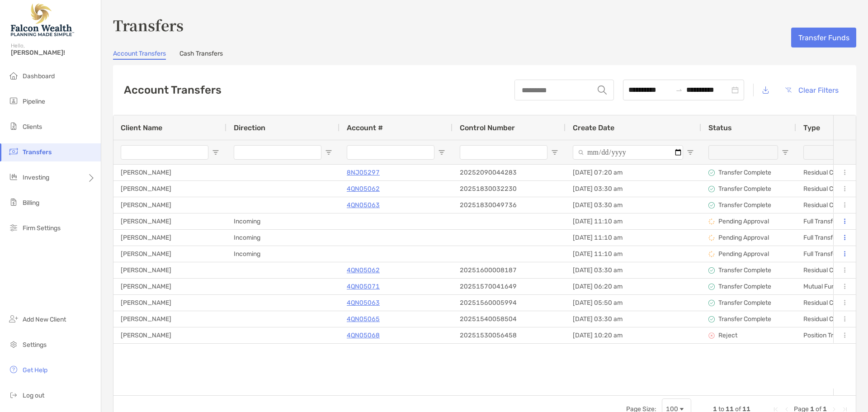  What do you see at coordinates (14, 101) in the screenshot?
I see `img: pipeline icon` at bounding box center [14, 101].